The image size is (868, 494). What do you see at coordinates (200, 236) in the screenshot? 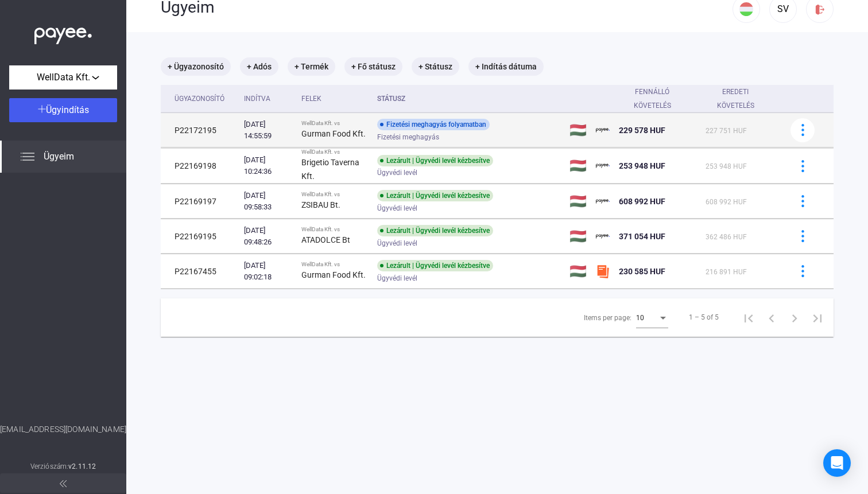
I see `td: P22169195` at bounding box center [200, 236].